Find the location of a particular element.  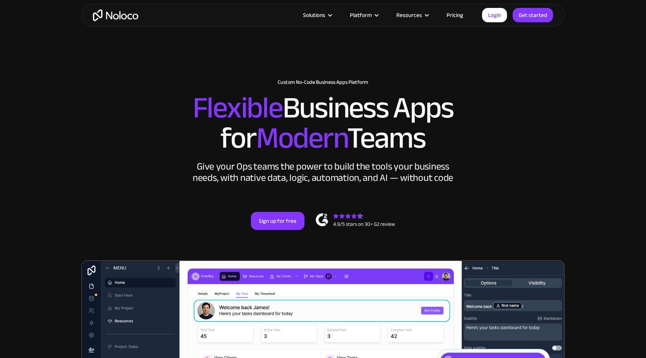

h1: Custom No-Code Business Apps Platform is located at coordinates (323, 82).